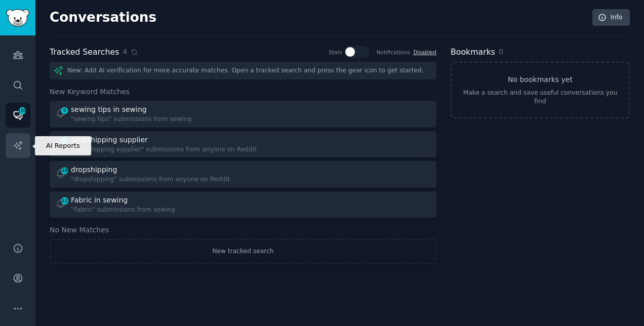 This screenshot has width=644, height=326. Describe the element at coordinates (243, 252) in the screenshot. I see `a: New tracked search` at that location.